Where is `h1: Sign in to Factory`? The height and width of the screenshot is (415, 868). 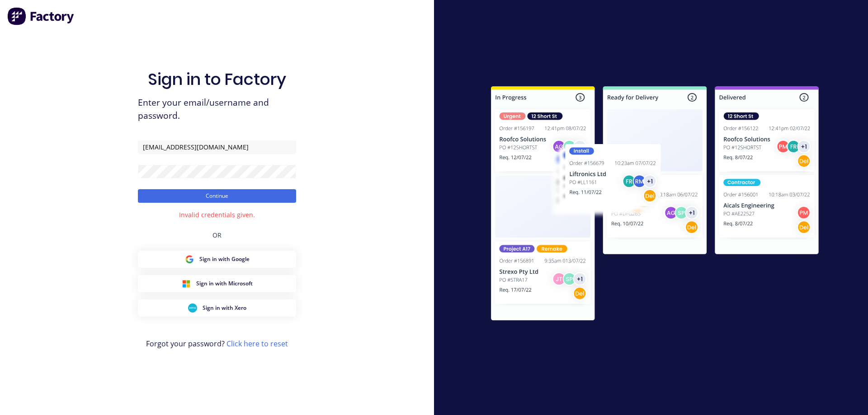
h1: Sign in to Factory is located at coordinates (217, 79).